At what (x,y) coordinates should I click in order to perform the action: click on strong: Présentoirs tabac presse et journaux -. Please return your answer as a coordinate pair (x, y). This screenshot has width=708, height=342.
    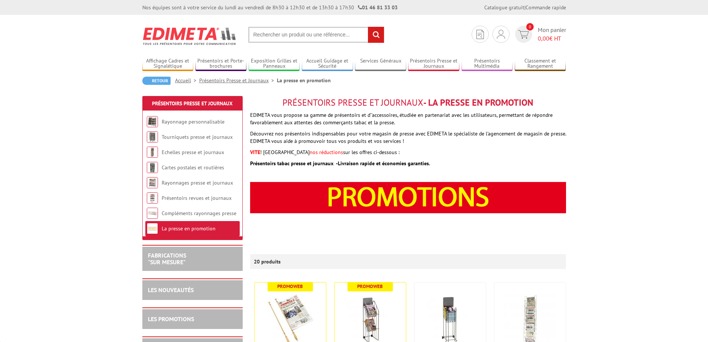
    Looking at the image, I should click on (294, 163).